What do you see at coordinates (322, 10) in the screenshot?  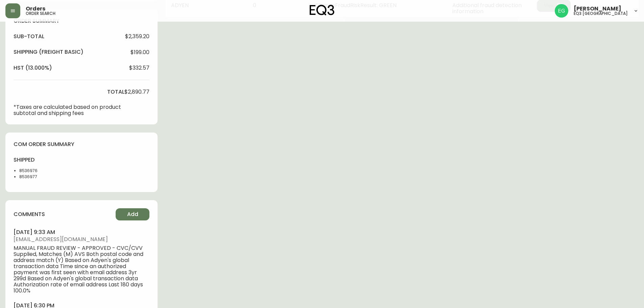 I see `img: logo` at bounding box center [322, 10].